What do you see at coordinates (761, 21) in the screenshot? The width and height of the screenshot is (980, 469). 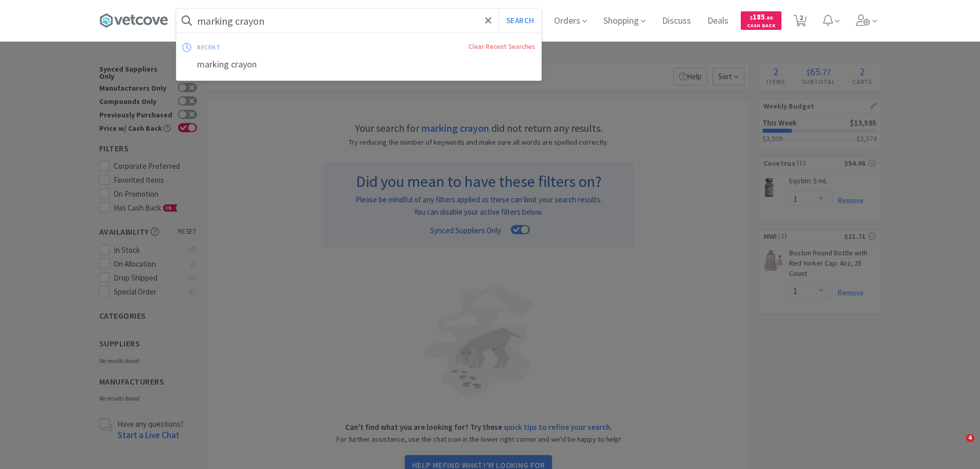 I see `a: $185.80Cash Back` at bounding box center [761, 21].